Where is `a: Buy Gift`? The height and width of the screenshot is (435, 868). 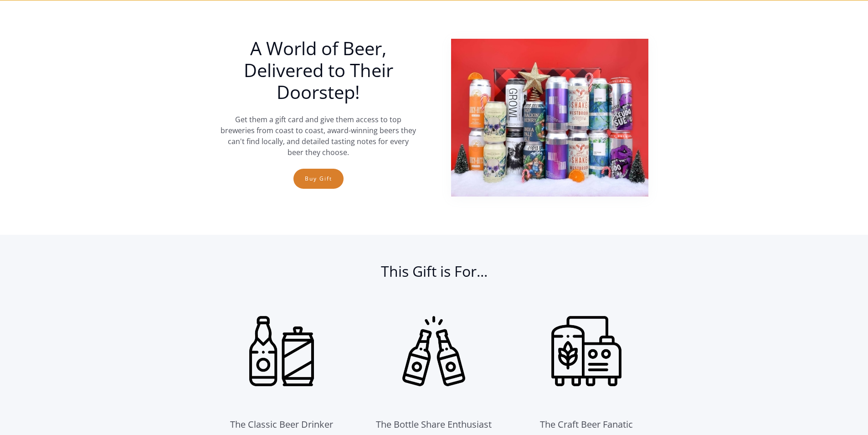
a: Buy Gift is located at coordinates (318, 179).